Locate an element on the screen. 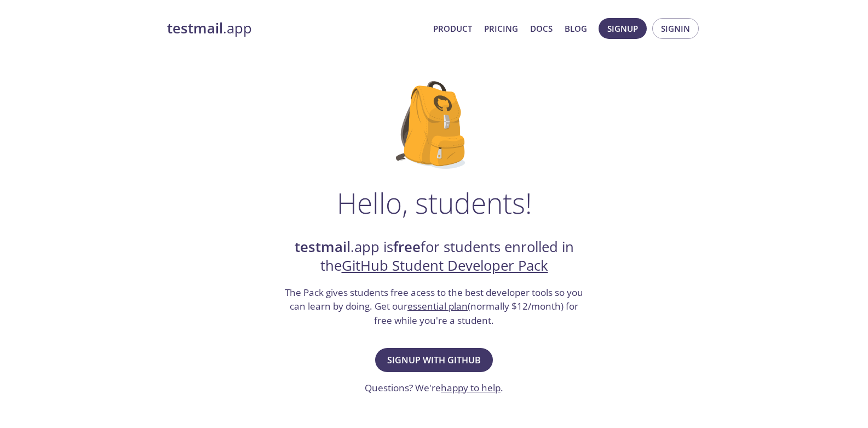 The height and width of the screenshot is (428, 868). h3: The Pack gives students free acess to the best developer tools so you can learn by doing. Get our... is located at coordinates (435, 306).